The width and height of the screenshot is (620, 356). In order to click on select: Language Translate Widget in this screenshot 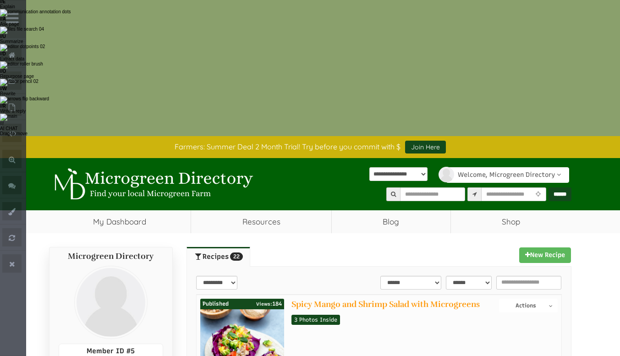, I will do `click(398, 174)`.